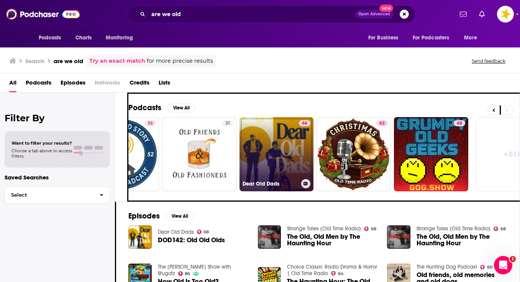  I want to click on input: Search podcasts, credits, & more..., so click(251, 14).